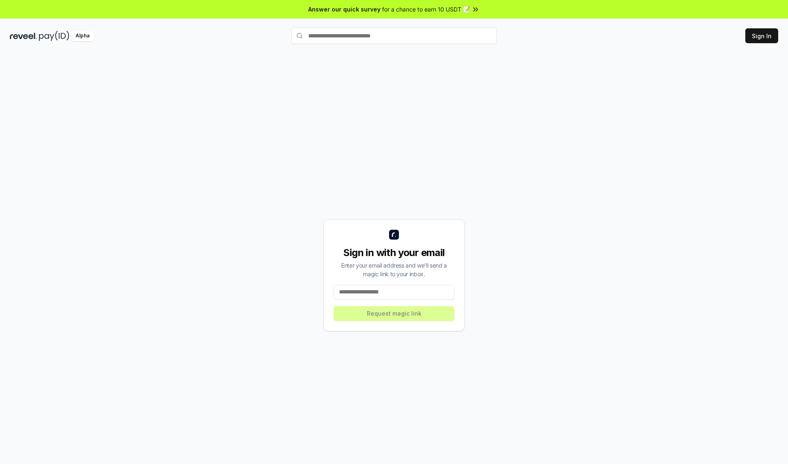 This screenshot has width=788, height=464. Describe the element at coordinates (83, 36) in the screenshot. I see `div: Alpha` at that location.